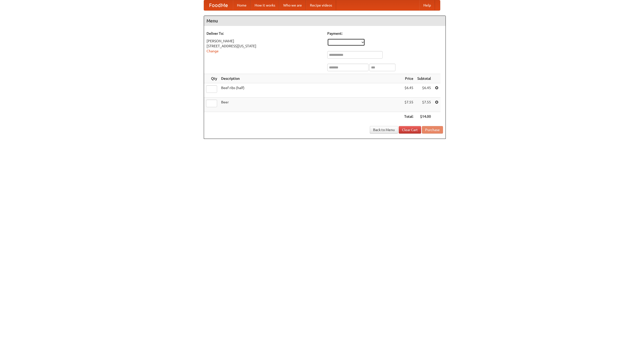  Describe the element at coordinates (385, 33) in the screenshot. I see `h5: Payment:` at that location.